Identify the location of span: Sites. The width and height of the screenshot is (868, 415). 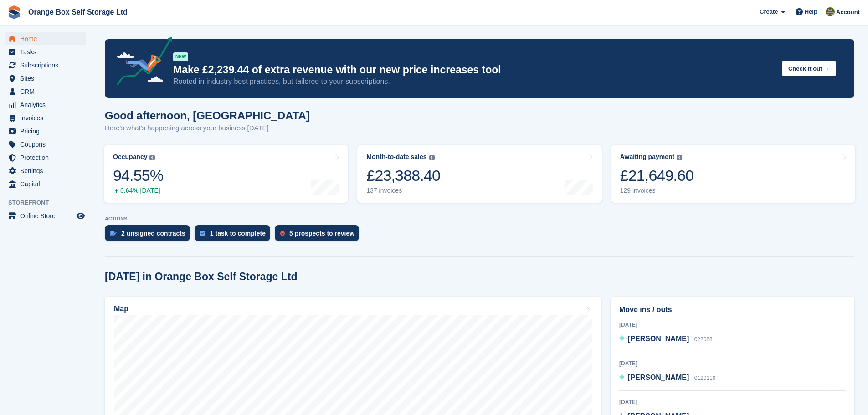
(47, 78).